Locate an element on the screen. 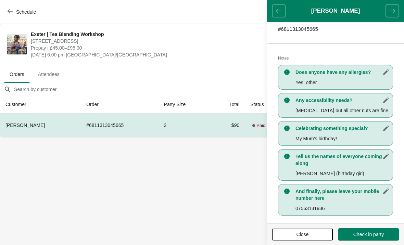 Image resolution: width=404 pixels, height=245 pixels. span: Orders is located at coordinates (17, 74).